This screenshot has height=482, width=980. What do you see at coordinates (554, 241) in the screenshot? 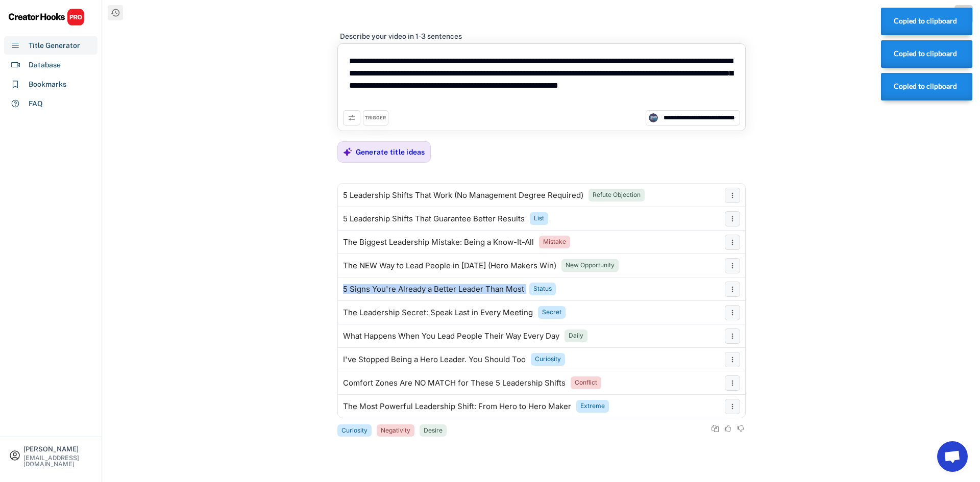
I see `div: Mistake` at bounding box center [554, 241].